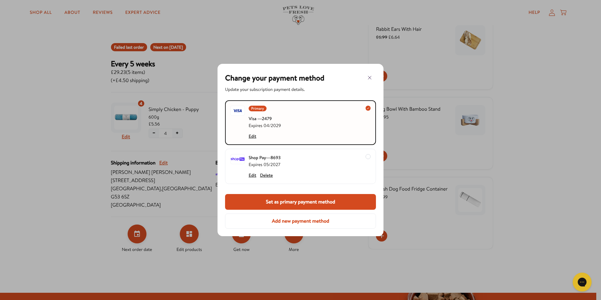 Image resolution: width=601 pixels, height=300 pixels. I want to click on span: Expires 05/2027, so click(265, 164).